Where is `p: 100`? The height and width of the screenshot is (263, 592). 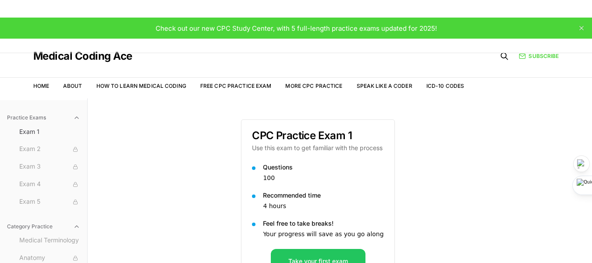
p: 100 is located at coordinates (323, 178).